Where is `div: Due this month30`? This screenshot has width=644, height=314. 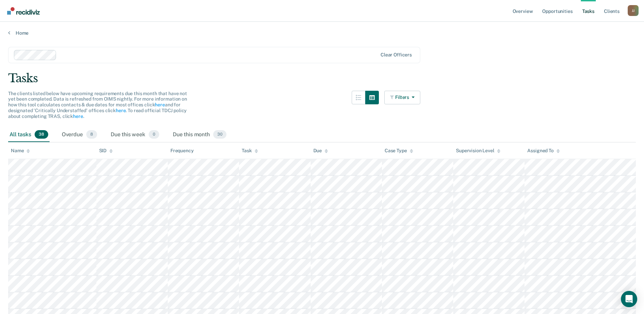 div: Due this month30 is located at coordinates (200, 135).